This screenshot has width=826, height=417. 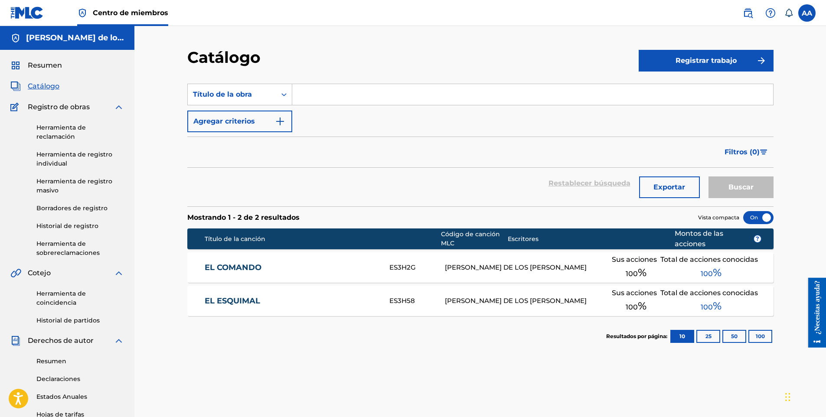 I want to click on span: Catálogo, so click(x=43, y=86).